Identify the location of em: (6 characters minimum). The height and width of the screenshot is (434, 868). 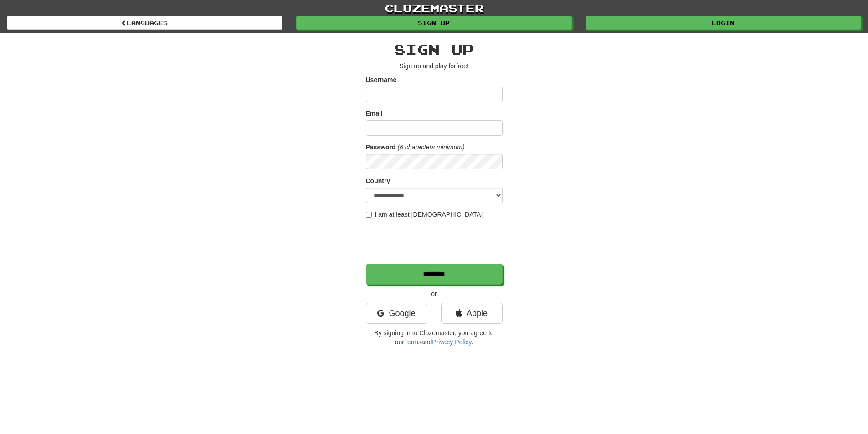
(431, 147).